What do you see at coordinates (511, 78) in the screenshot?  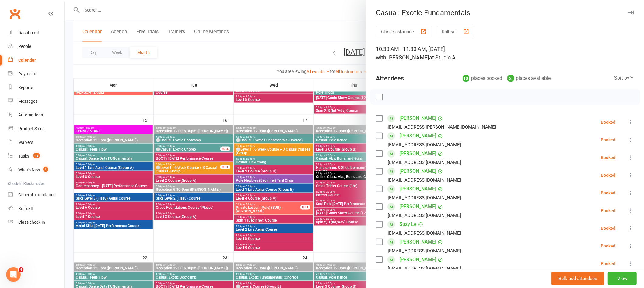 I see `div: 2` at bounding box center [511, 78].